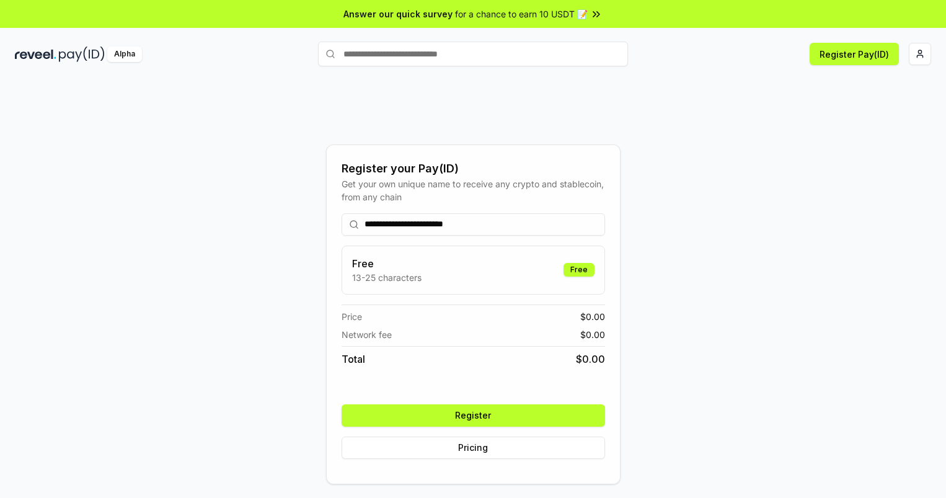 The width and height of the screenshot is (946, 498). Describe the element at coordinates (473, 169) in the screenshot. I see `div: Register your Pay(ID)` at that location.